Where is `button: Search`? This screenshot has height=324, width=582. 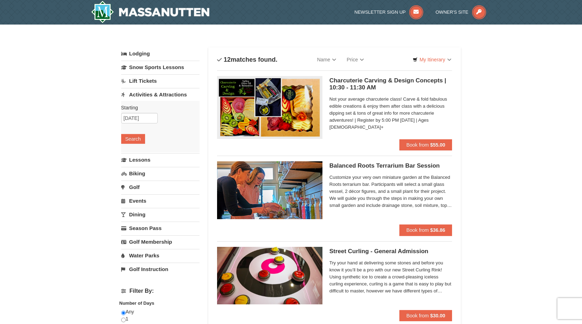
button: Search is located at coordinates (133, 139).